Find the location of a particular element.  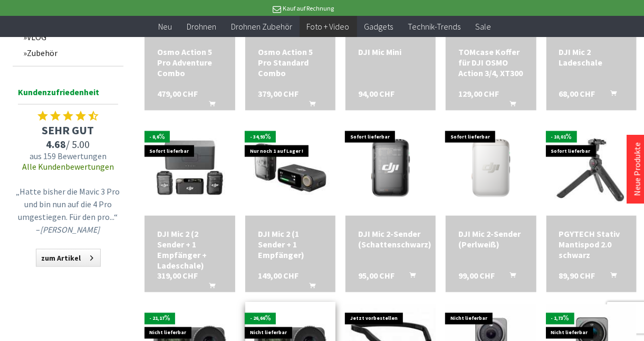

a: DJI Mic 2 (1 Sender + 1 Empfänger) 149,00 CHF In den Warenkorb is located at coordinates (290, 244).